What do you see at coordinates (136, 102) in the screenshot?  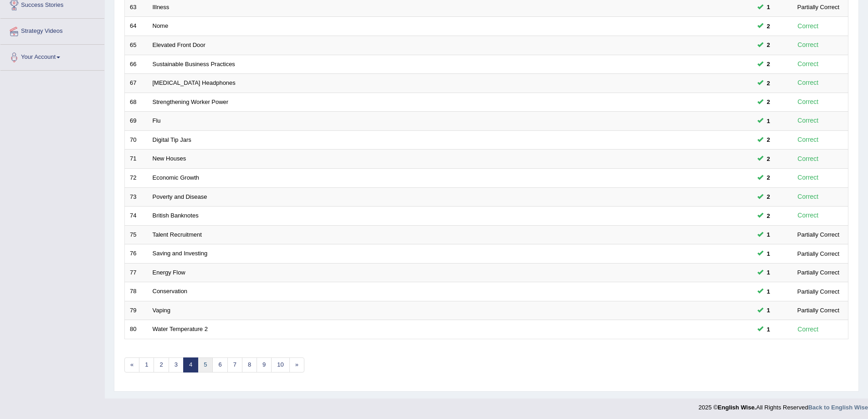 I see `td: 68` at bounding box center [136, 102].